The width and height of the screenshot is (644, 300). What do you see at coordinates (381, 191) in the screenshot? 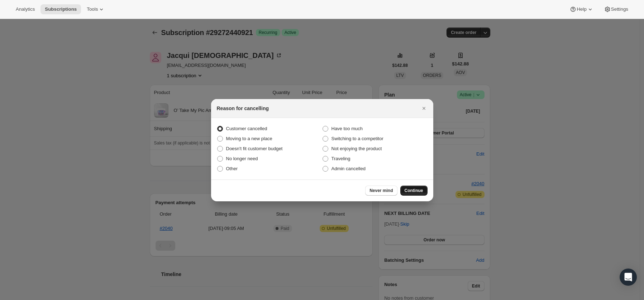
I see `button: Never mind` at bounding box center [381, 191].